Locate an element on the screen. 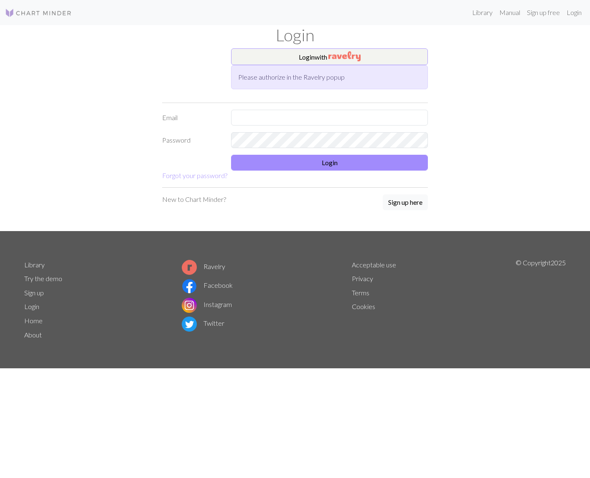 This screenshot has height=478, width=590. a: Terms is located at coordinates (360, 293).